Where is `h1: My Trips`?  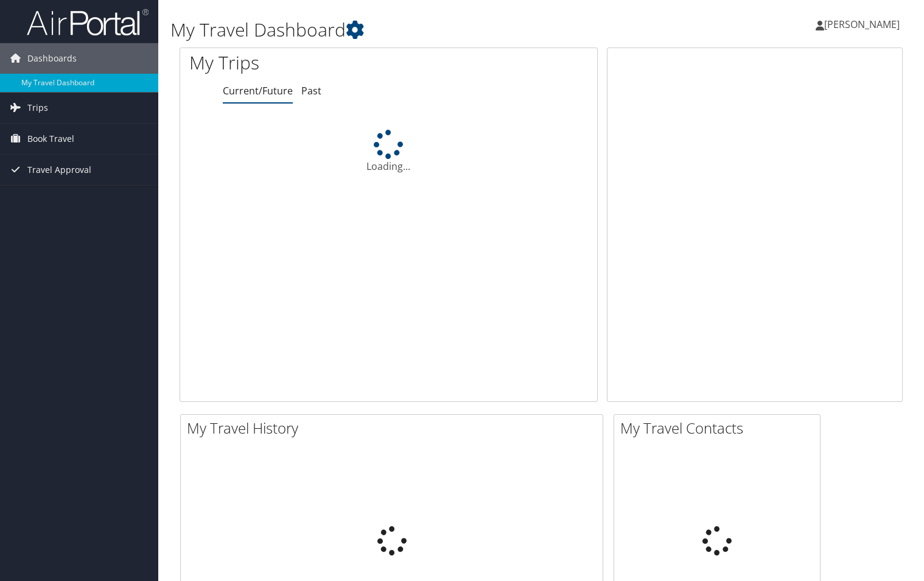 h1: My Trips is located at coordinates (302, 63).